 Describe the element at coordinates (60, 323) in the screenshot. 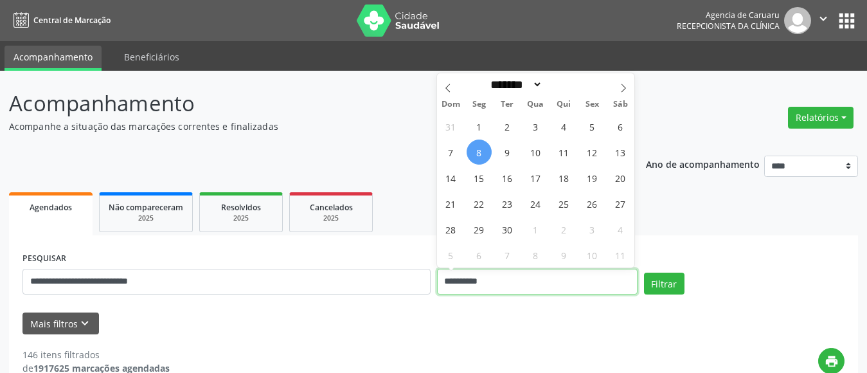

I see `button: Mais filtroskeyboard_arrow_down` at that location.